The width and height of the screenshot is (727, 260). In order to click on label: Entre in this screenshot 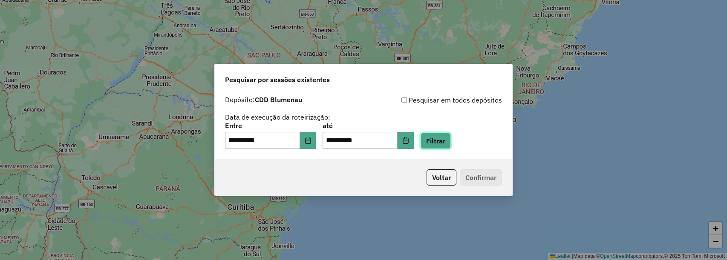, I will do `click(270, 126)`.